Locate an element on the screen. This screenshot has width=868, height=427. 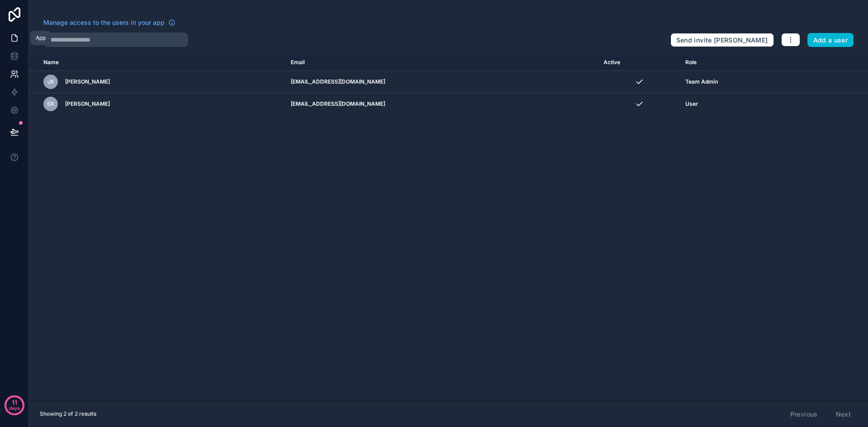
div: App is located at coordinates (41, 38).